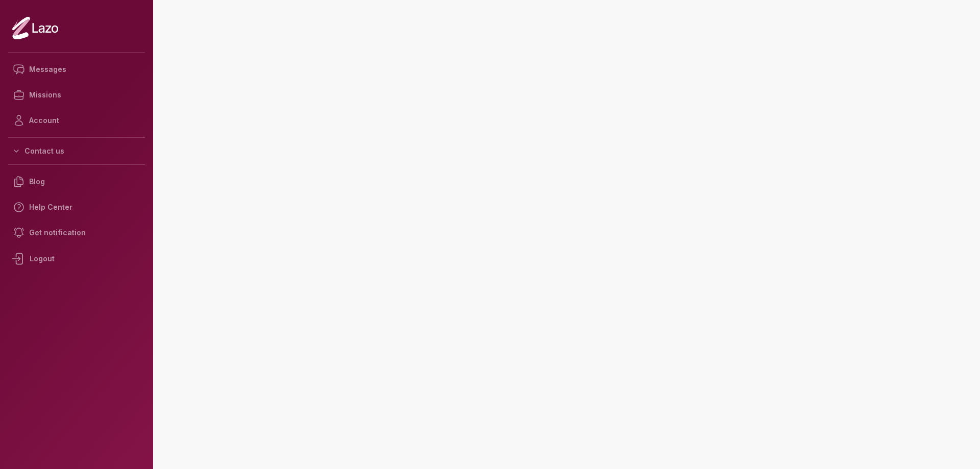  Describe the element at coordinates (76, 259) in the screenshot. I see `div: Logout` at that location.